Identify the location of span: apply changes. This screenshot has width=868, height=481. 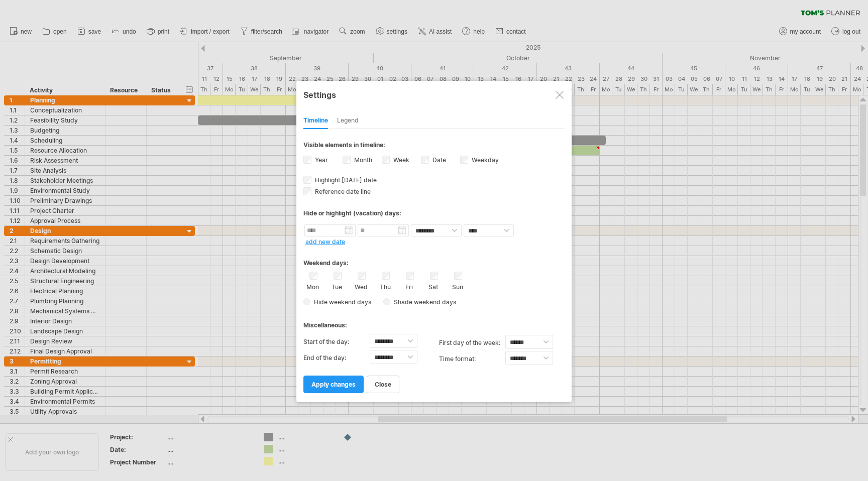
(333, 384).